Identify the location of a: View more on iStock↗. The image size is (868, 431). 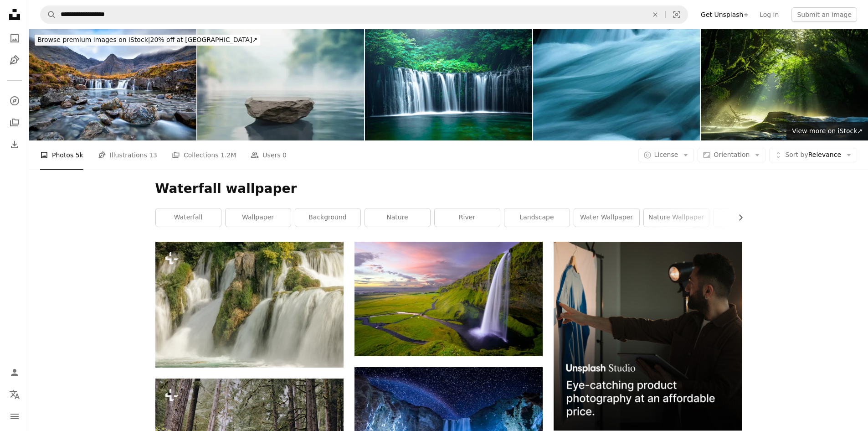
(827, 131).